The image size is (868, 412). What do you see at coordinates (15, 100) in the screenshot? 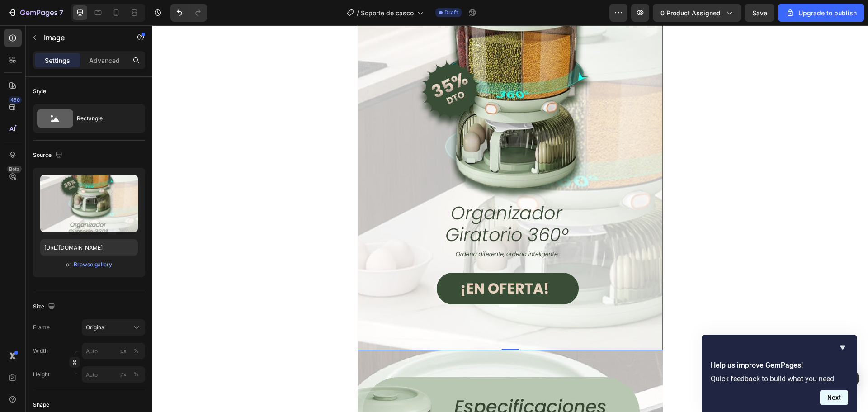
I see `div: 450` at bounding box center [15, 100].